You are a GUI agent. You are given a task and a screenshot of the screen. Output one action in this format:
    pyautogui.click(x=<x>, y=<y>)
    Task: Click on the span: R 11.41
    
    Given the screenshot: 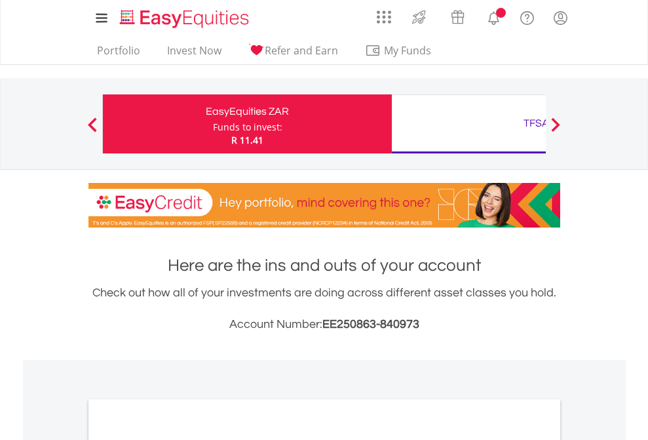 What is the action you would take?
    pyautogui.click(x=247, y=140)
    